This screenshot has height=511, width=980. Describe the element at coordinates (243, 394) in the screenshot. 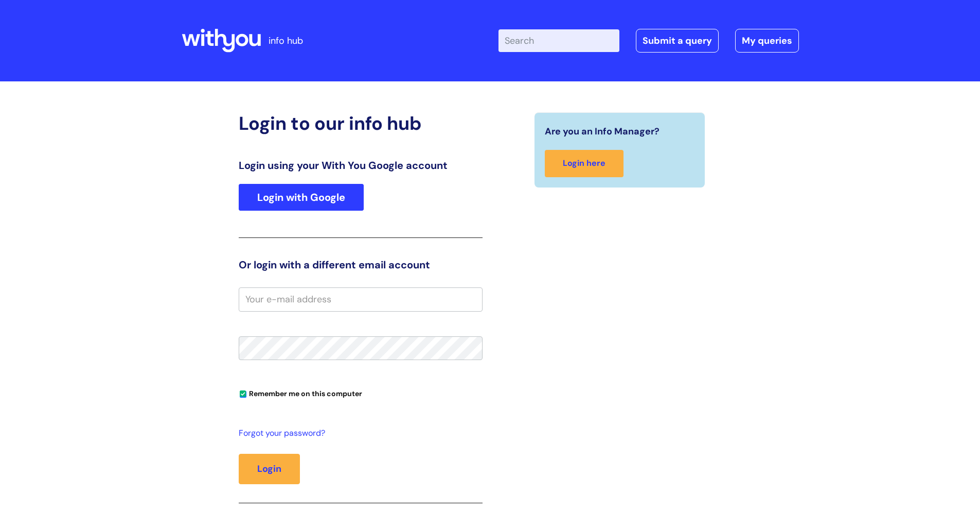

I see `input: Remember me on this computer` at that location.